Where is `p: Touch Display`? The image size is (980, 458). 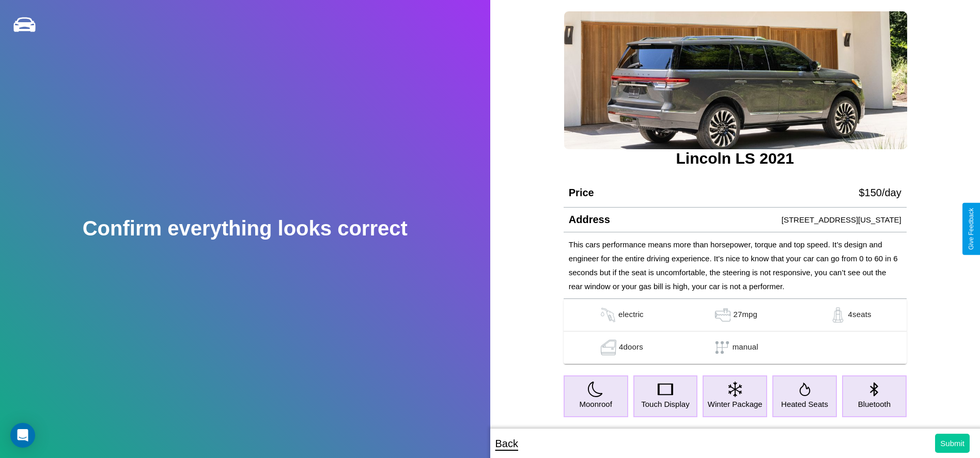 p: Touch Display is located at coordinates (664, 404).